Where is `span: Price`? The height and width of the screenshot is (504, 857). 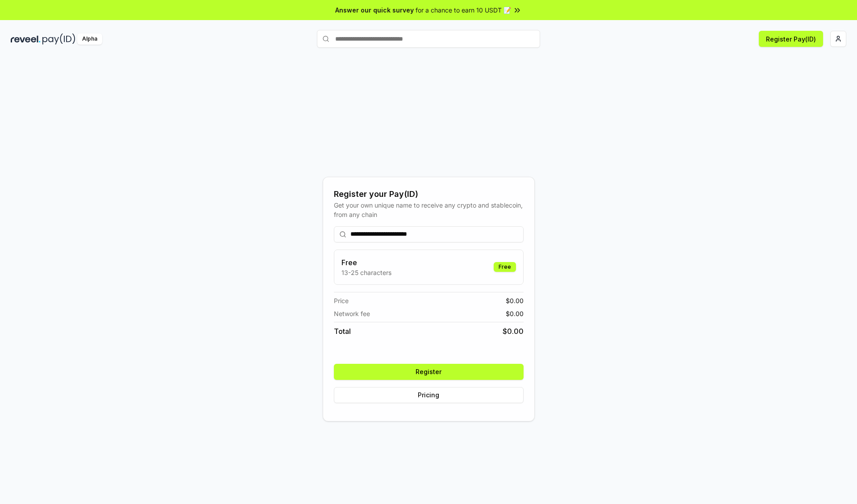
span: Price is located at coordinates (341, 301).